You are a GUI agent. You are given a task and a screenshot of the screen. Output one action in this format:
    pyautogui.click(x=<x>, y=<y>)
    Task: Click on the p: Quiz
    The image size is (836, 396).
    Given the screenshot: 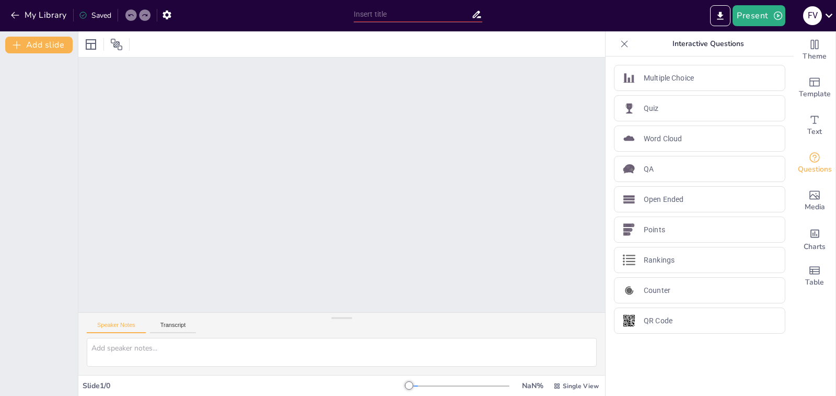 What is the action you would take?
    pyautogui.click(x=651, y=108)
    